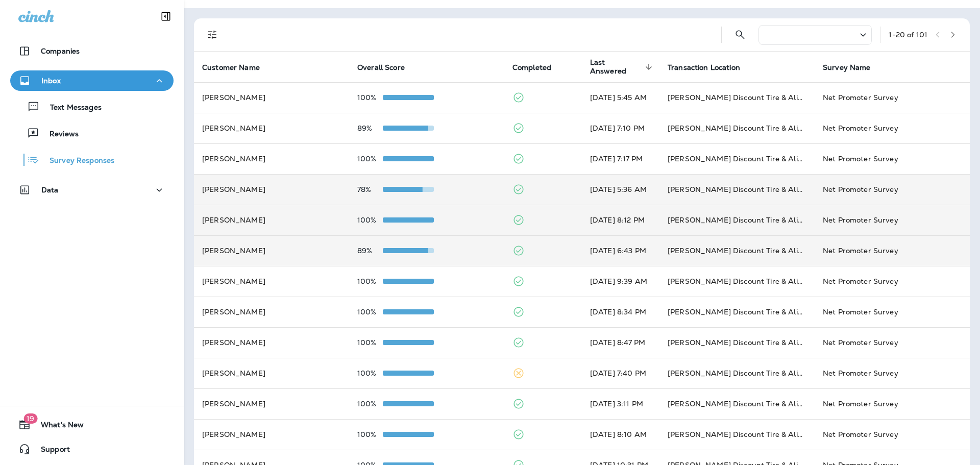 The height and width of the screenshot is (465, 980). What do you see at coordinates (740, 34) in the screenshot?
I see `button: Search Survey Responses` at bounding box center [740, 34].